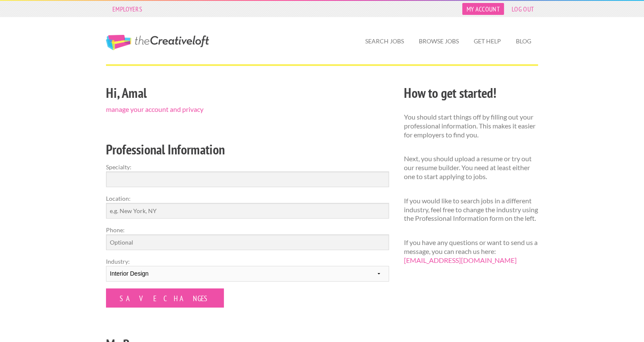  Describe the element at coordinates (157, 43) in the screenshot. I see `a: The Creative Loft` at that location.